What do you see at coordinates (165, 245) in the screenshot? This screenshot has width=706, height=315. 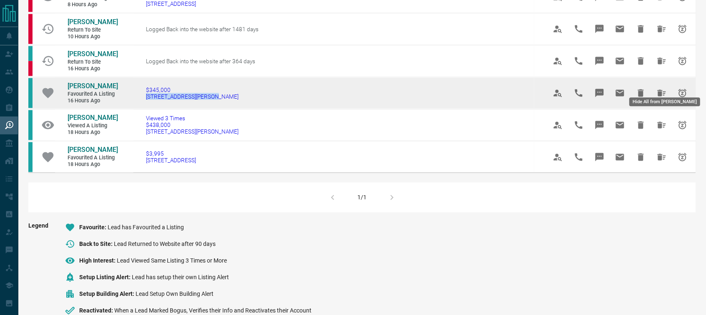 I see `span: Lead Returned to Website after 90 days` at bounding box center [165, 245].